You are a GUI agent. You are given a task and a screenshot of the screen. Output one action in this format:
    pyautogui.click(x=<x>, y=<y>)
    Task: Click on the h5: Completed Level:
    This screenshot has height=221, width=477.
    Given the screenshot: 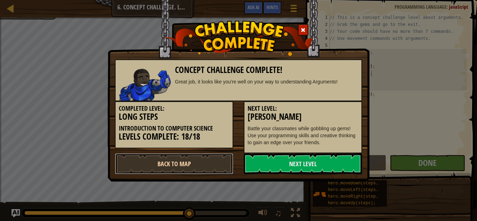 What is the action you would take?
    pyautogui.click(x=174, y=109)
    